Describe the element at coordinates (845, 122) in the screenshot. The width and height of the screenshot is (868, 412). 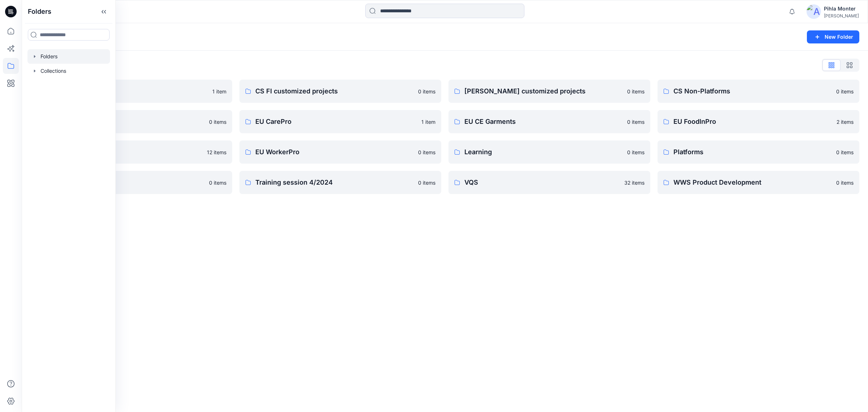
I see `p: 2 items` at that location.